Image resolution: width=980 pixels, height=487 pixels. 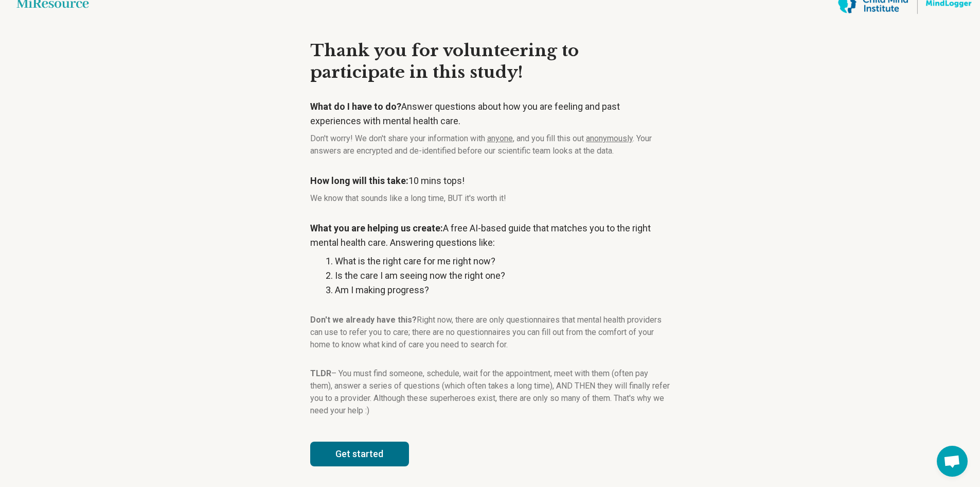 What do you see at coordinates (321, 372) in the screenshot?
I see `strong: TLDR` at bounding box center [321, 372].